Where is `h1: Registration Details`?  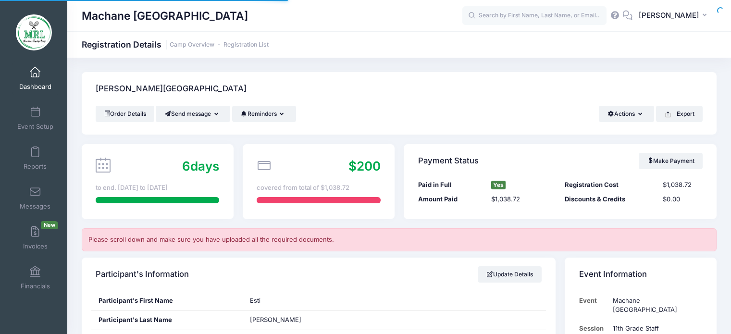 h1: Registration Details is located at coordinates (175, 44).